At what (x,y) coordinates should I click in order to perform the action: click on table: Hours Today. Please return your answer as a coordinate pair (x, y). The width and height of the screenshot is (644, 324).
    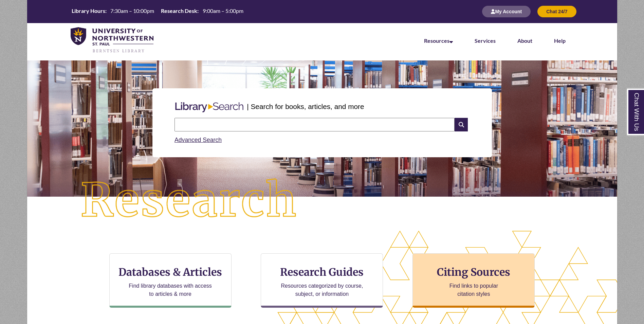
    Looking at the image, I should click on (158, 11).